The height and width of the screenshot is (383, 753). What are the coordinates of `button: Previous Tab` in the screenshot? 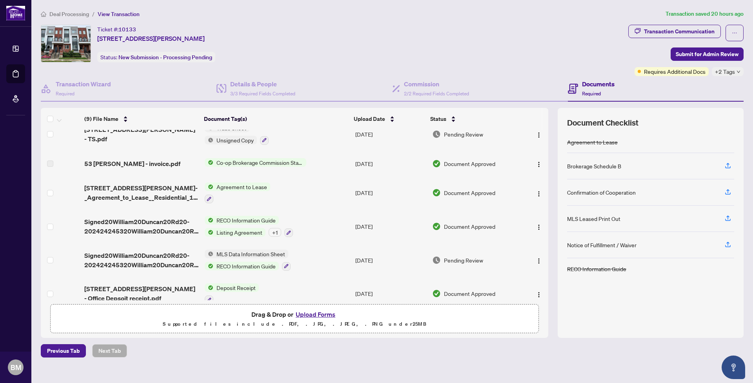 It's located at (63, 351).